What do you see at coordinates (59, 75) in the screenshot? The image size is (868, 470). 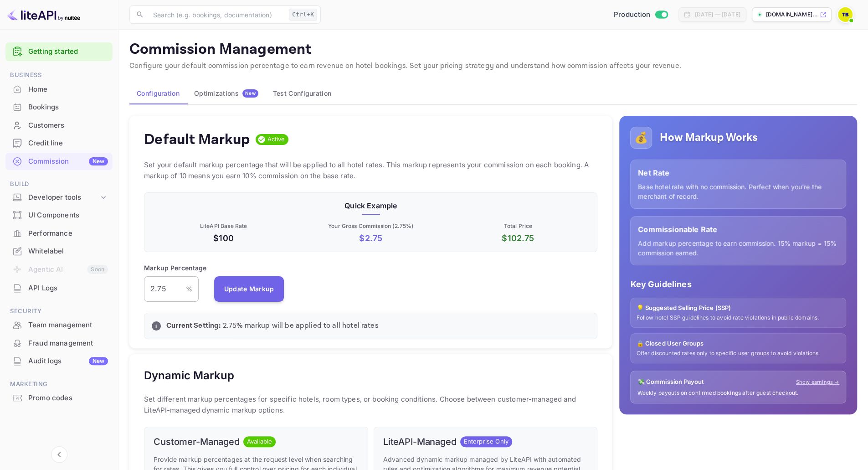 I see `span: Business` at bounding box center [59, 75].